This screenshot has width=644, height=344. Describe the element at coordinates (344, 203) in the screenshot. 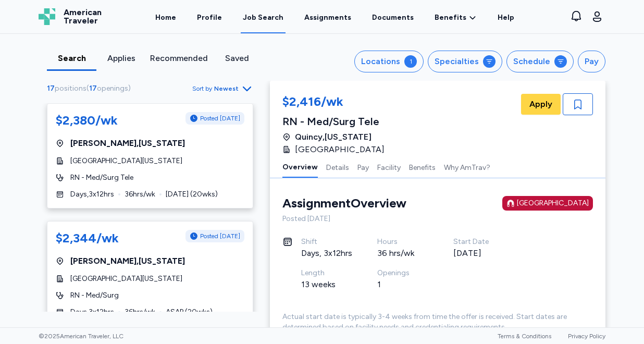

I see `div: Assignment Overview` at that location.